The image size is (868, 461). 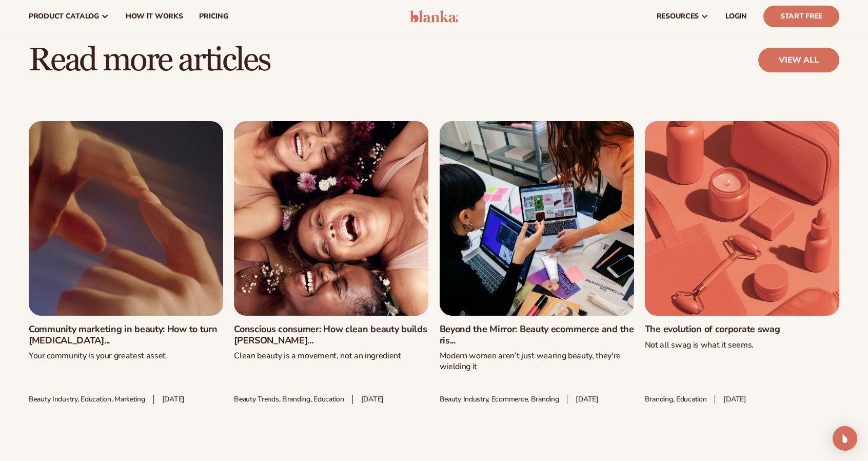 What do you see at coordinates (802, 17) in the screenshot?
I see `a: Start Free` at bounding box center [802, 17].